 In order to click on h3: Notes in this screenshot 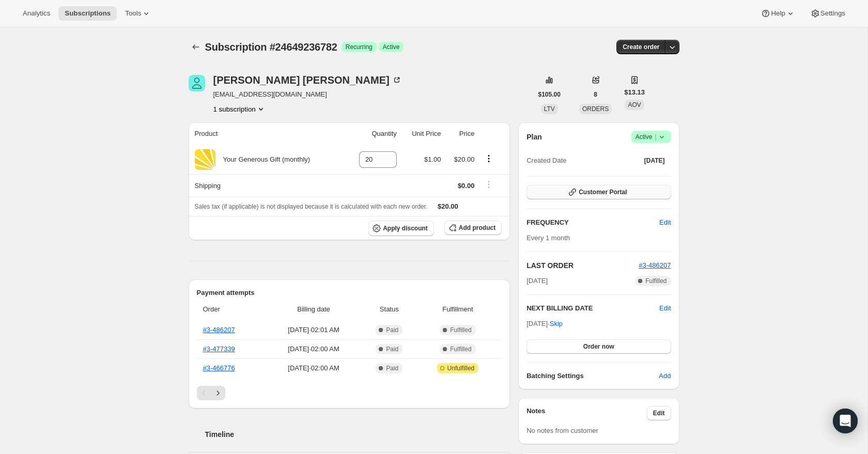, I will do `click(586, 413)`.